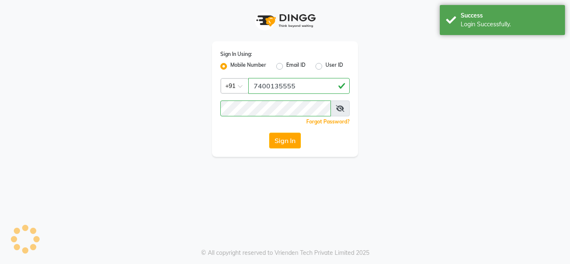 The height and width of the screenshot is (264, 570). Describe the element at coordinates (285, 20) in the screenshot. I see `img: logo1.svg` at that location.